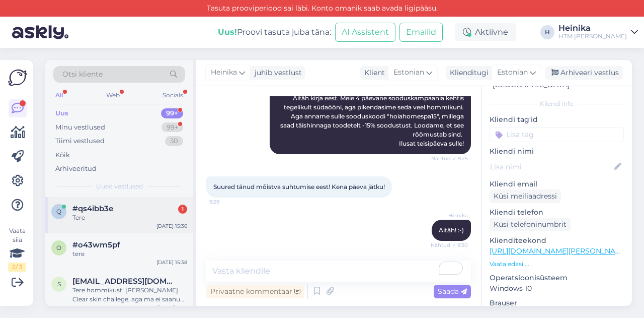 This screenshot has height=318, width=644. What do you see at coordinates (373, 116) in the screenshot?
I see `span: Tere! Aitäh kirja eest. Meie 4 päevane sooduskampaania kehtis tegelikult südaööni, aga pikendasim...` at bounding box center [373, 116].